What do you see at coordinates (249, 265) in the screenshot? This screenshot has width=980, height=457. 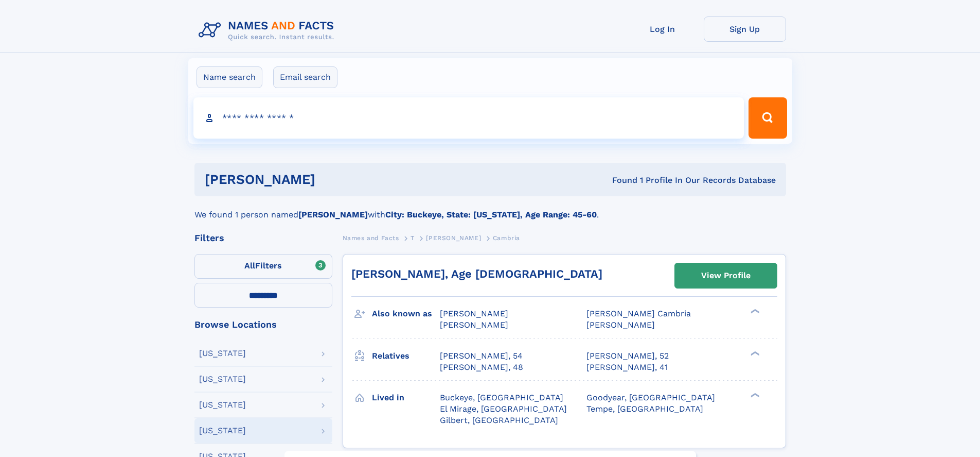 I see `span: All` at bounding box center [249, 265].